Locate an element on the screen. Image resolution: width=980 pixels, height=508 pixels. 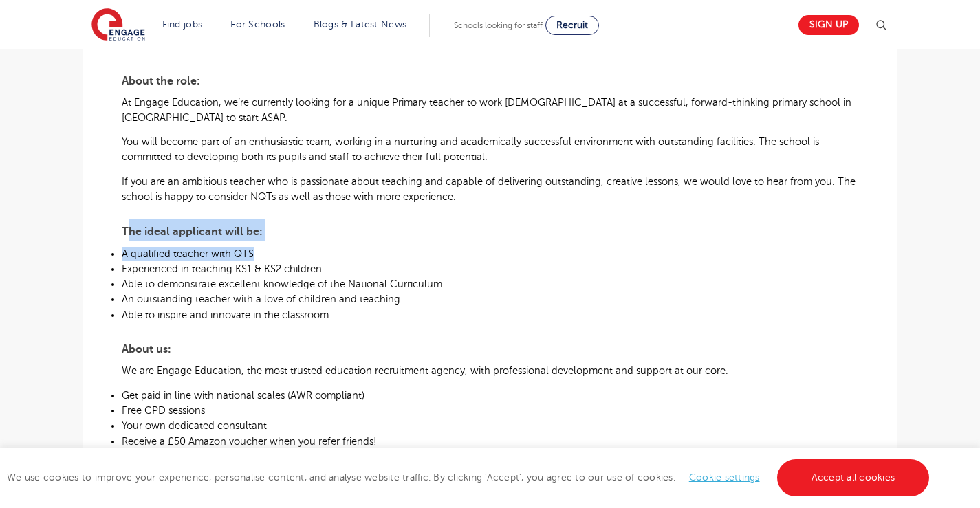
a: For Schools is located at coordinates (257, 24).